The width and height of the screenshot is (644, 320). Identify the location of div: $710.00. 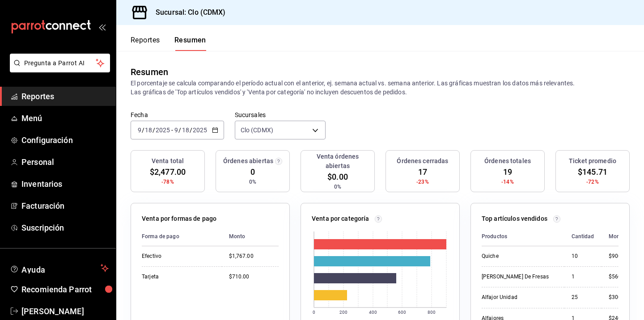
(254, 276).